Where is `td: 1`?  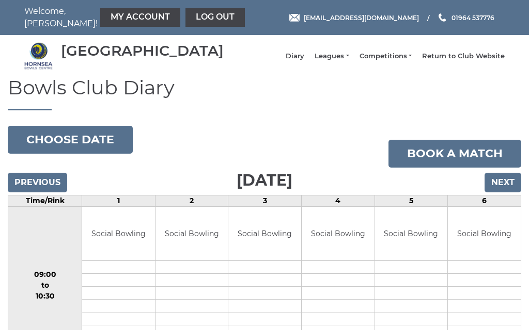
td: 1 is located at coordinates (119, 201).